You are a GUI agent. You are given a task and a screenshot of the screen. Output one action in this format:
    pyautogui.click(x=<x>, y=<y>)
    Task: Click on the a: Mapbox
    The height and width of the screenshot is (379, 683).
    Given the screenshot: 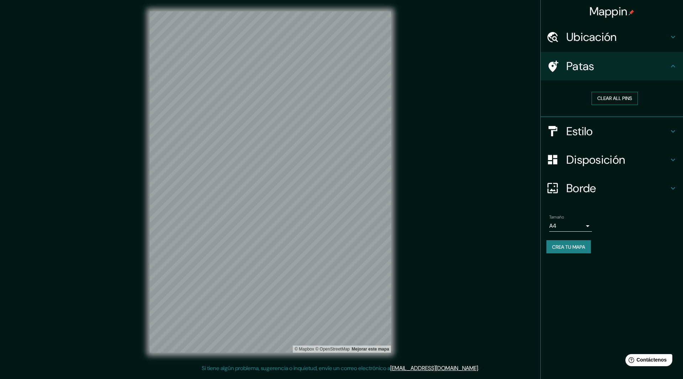 What is the action you would take?
    pyautogui.click(x=304, y=349)
    